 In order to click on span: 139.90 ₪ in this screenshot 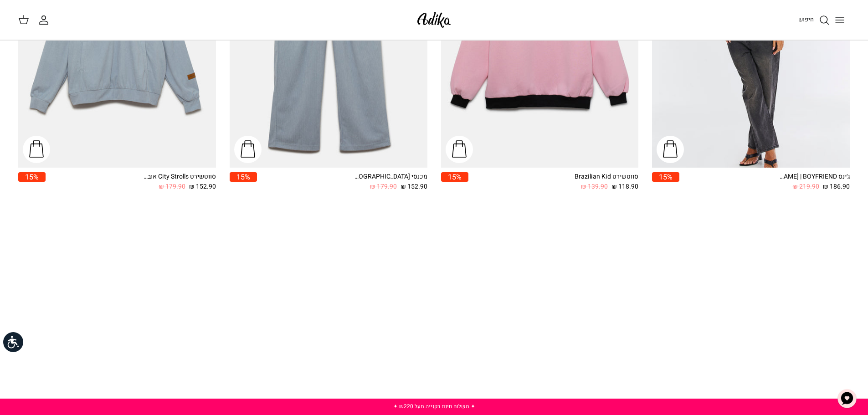, I will do `click(594, 187)`.